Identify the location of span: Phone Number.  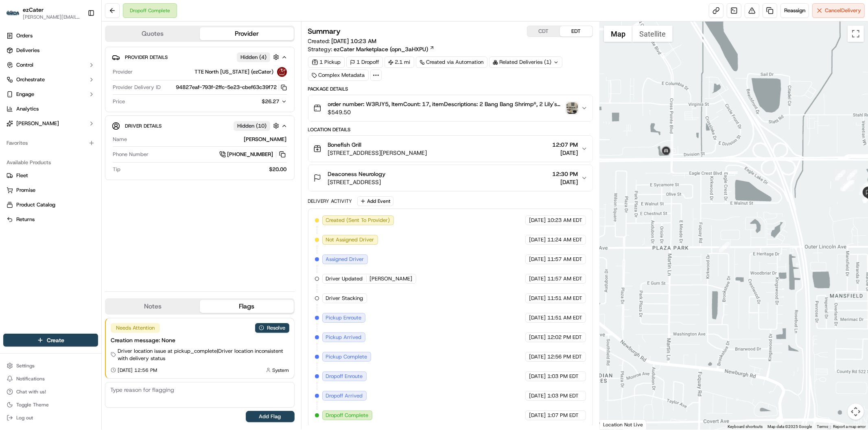
(131, 155).